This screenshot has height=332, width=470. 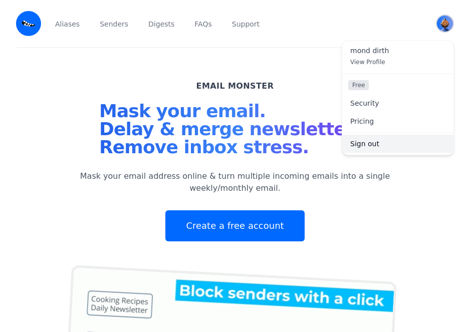 What do you see at coordinates (367, 62) in the screenshot?
I see `span: View Profile` at bounding box center [367, 62].